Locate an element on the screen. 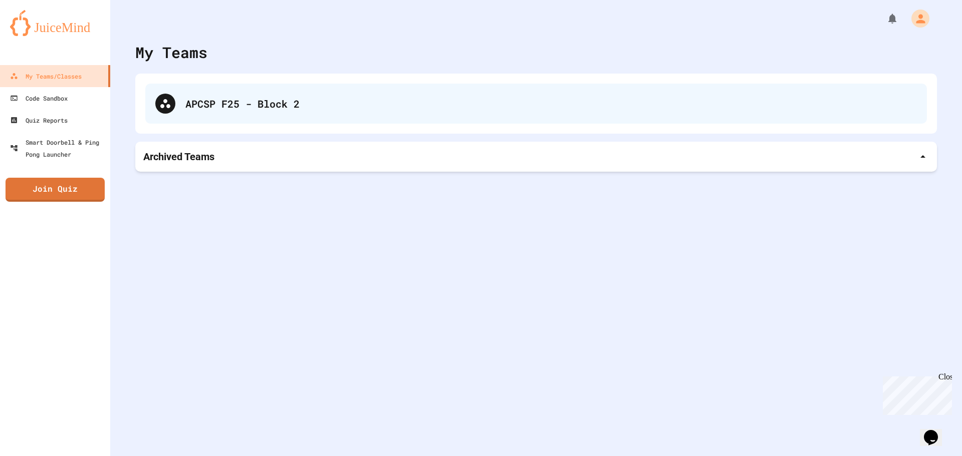  p: Archived Teams is located at coordinates (179, 157).